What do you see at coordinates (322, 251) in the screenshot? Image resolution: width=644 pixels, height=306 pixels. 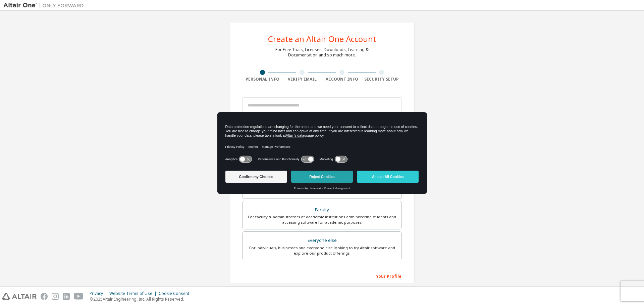 I see `div: For individuals, businesses and everyone else looking to try Altair software and explore our prod...` at bounding box center [322, 251].